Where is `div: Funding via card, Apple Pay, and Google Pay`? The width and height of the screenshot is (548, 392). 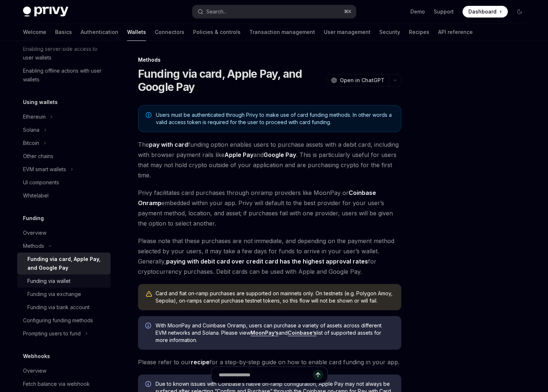
div: Funding via card, Apple Pay, and Google Pay is located at coordinates (67, 264).